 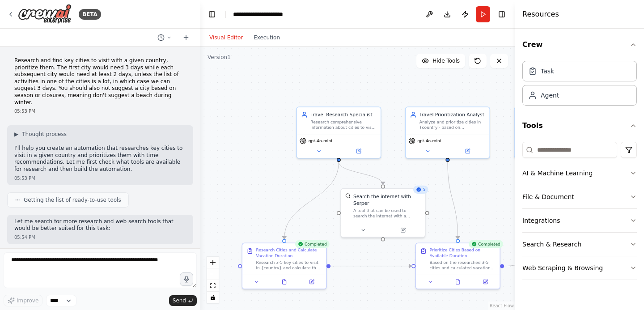 I want to click on div: 05:54 PM, so click(x=100, y=237).